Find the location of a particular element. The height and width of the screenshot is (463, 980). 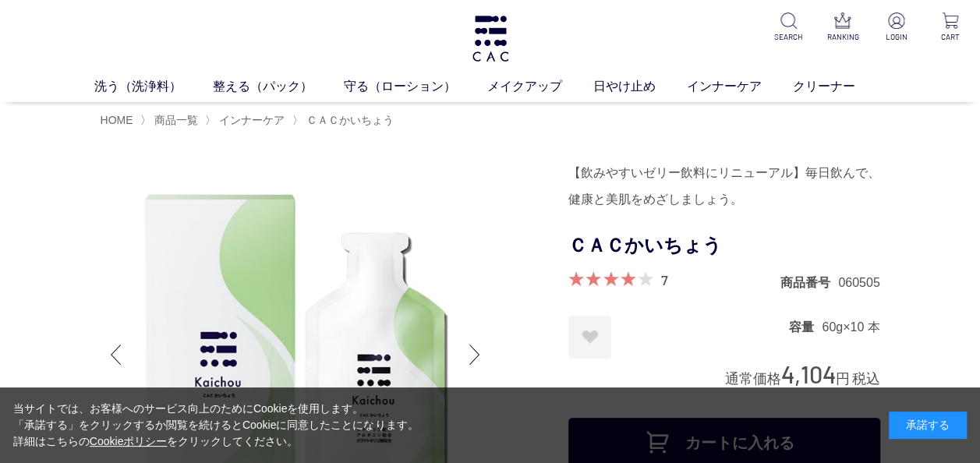

div: Next slide is located at coordinates (475, 355).